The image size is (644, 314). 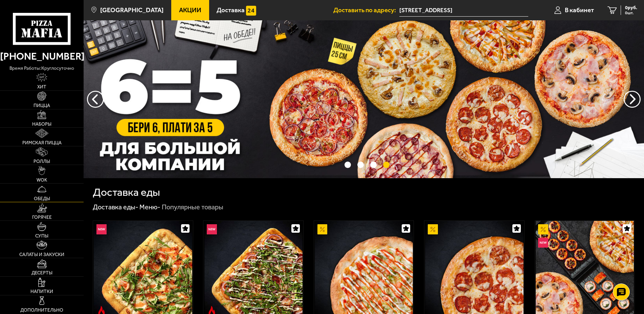 I want to click on button: предыдущий, so click(x=633, y=99).